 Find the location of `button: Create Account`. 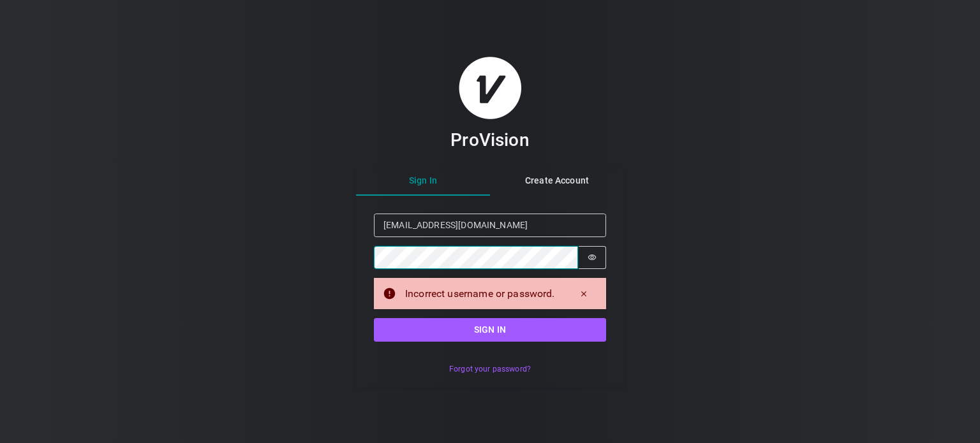

button: Create Account is located at coordinates (557, 182).